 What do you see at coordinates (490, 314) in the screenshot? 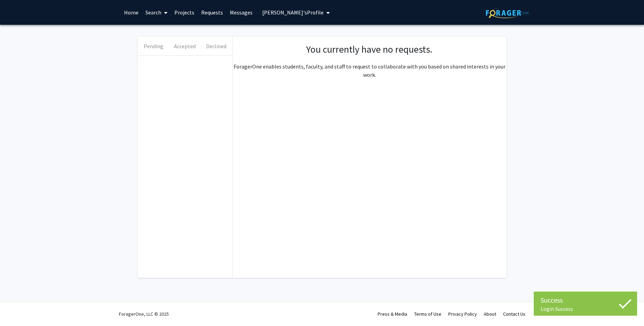
I see `a: About` at bounding box center [490, 314].